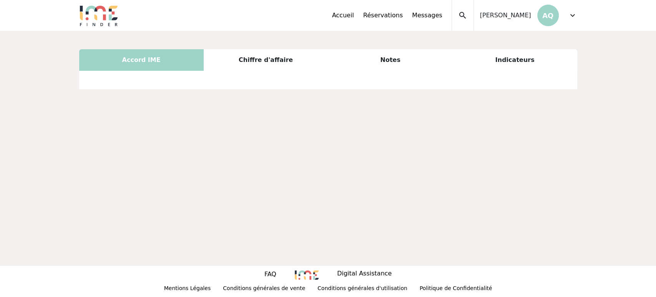 The width and height of the screenshot is (656, 297). Describe the element at coordinates (391, 60) in the screenshot. I see `div: Notes` at that location.